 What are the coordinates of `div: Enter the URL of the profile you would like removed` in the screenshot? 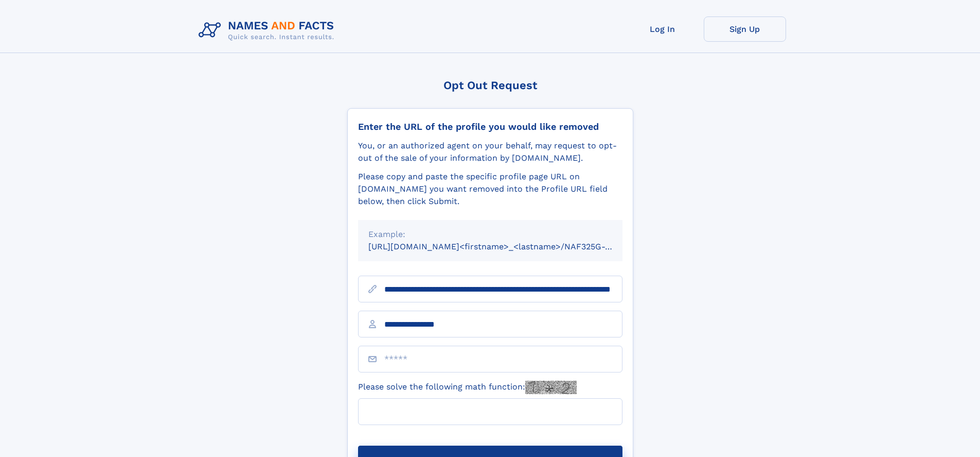 It's located at (490, 127).